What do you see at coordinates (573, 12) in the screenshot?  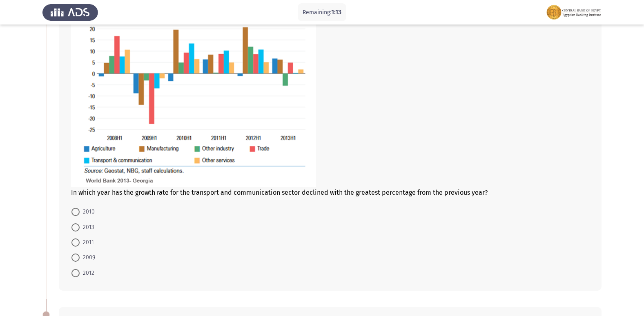 I see `img: Assessment logo of EBI Analytical Thinking FOCUS Assessment EN` at bounding box center [573, 12].